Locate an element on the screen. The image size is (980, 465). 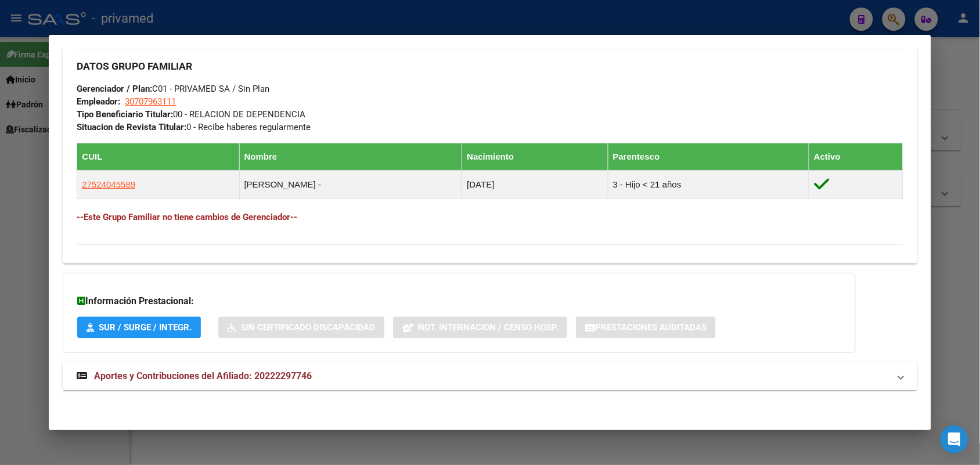
span: 30707963111 is located at coordinates (151, 102).